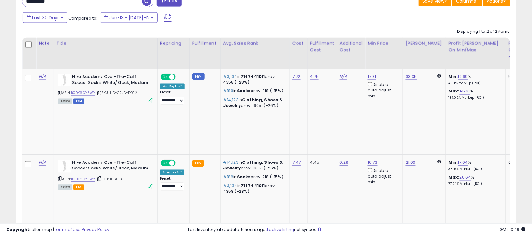  I want to click on div: Note, so click(45, 43).